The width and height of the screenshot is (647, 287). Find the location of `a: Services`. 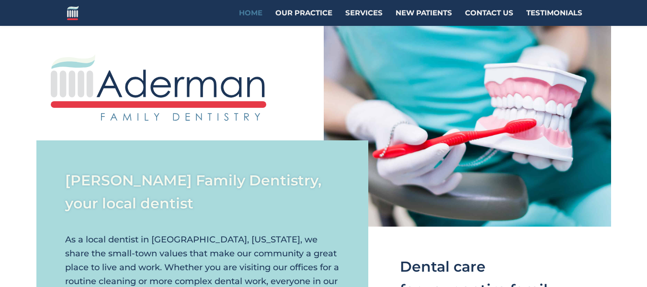

a: Services is located at coordinates (364, 18).